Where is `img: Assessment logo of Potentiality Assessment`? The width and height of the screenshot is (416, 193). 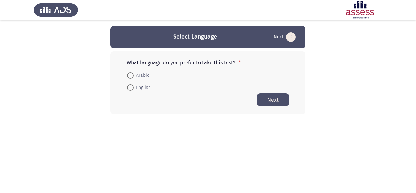
img: Assessment logo of Potentiality Assessment is located at coordinates (360, 10).